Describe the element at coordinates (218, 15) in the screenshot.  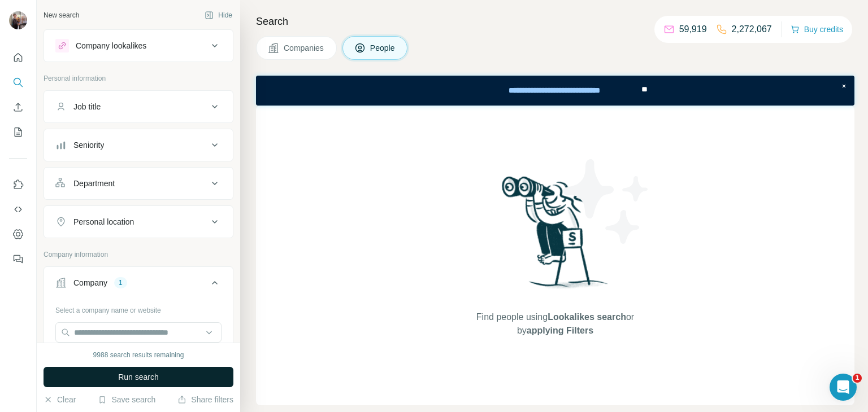
I see `button: Hide` at that location.